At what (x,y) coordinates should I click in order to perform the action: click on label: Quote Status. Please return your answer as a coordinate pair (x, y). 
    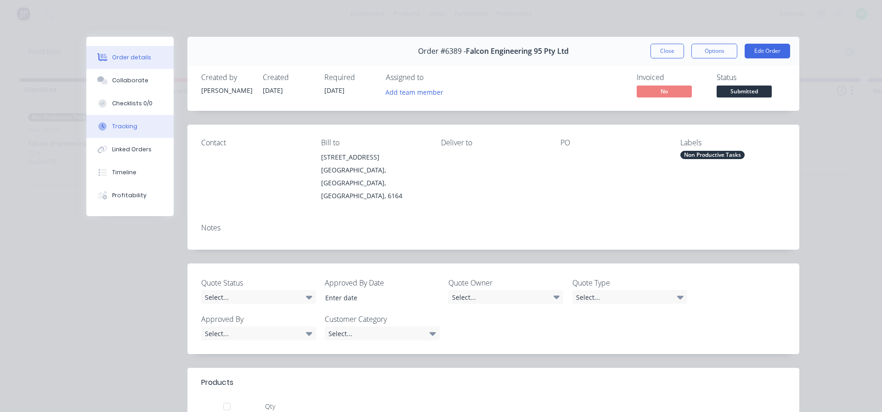
    Looking at the image, I should click on (259, 283).